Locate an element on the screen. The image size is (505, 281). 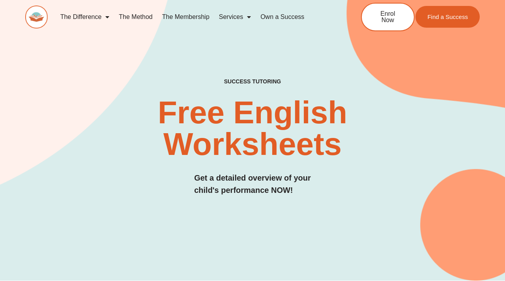
a: The Membership is located at coordinates (186, 17).